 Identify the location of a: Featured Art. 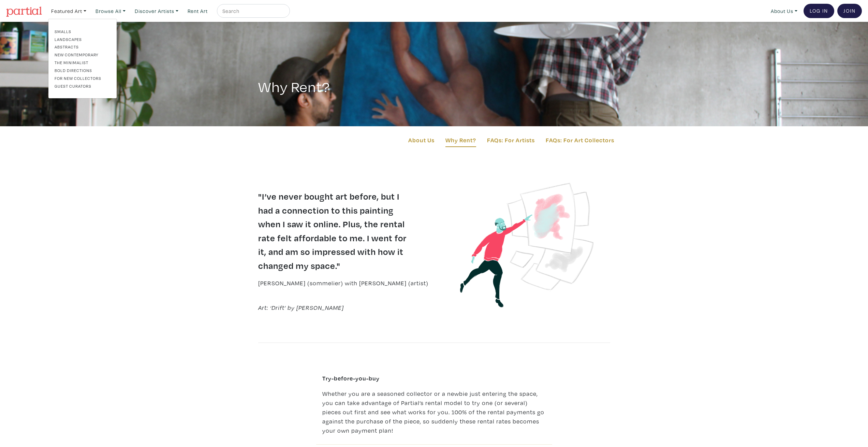
(68, 11).